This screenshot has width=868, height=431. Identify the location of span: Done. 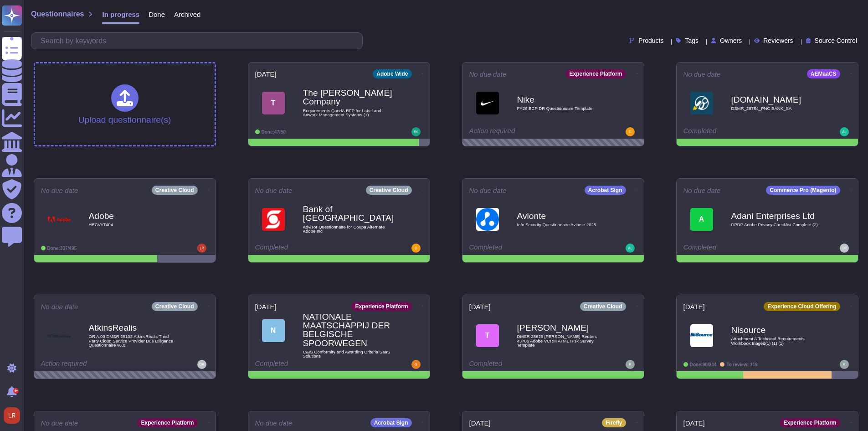
(156, 14).